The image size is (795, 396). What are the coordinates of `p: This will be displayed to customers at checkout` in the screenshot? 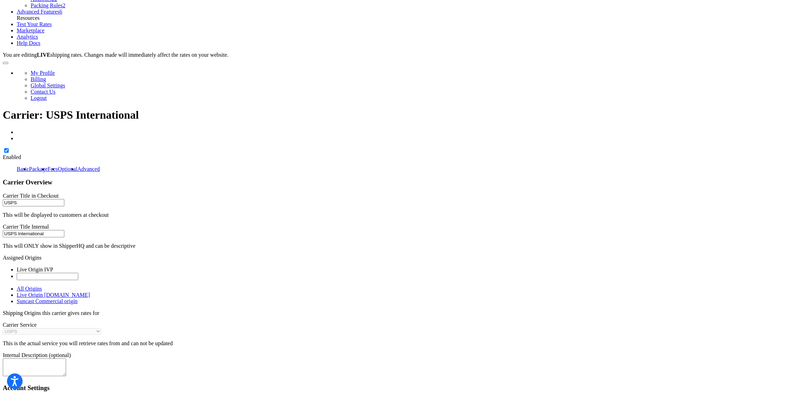 It's located at (397, 215).